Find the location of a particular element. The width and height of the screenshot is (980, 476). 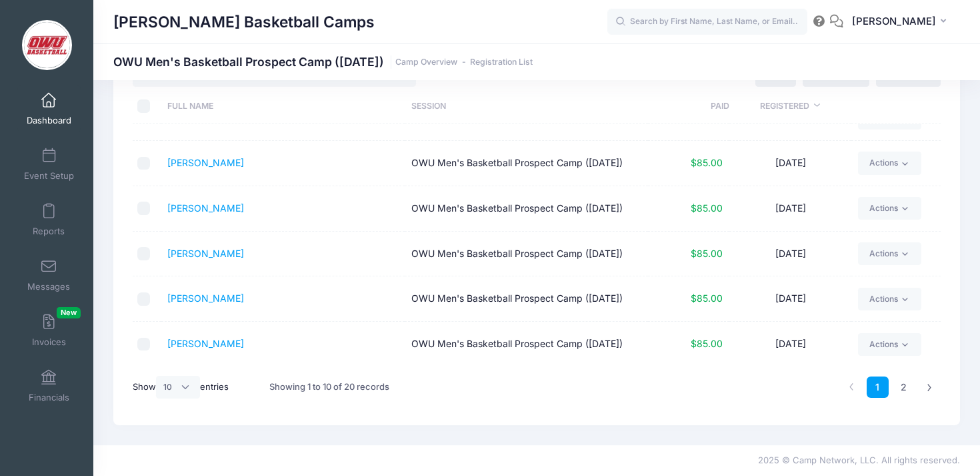

span: 2025 © Camp Network, LLC. All rights reserved. is located at coordinates (859, 460).